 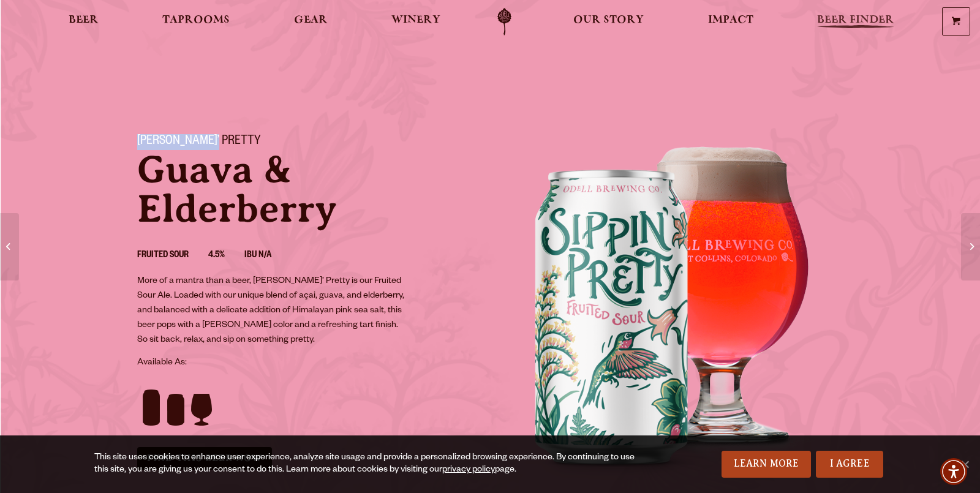 I want to click on a: Gear, so click(x=310, y=21).